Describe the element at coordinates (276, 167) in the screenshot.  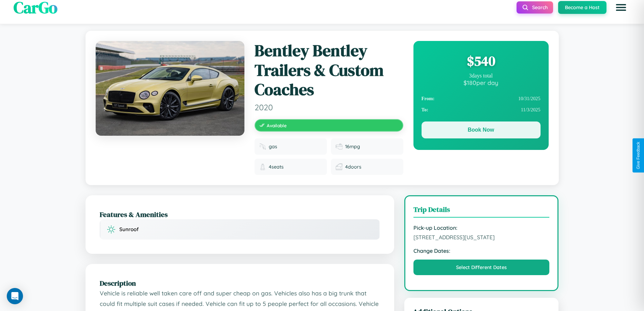
I see `span: 4 seats` at that location.